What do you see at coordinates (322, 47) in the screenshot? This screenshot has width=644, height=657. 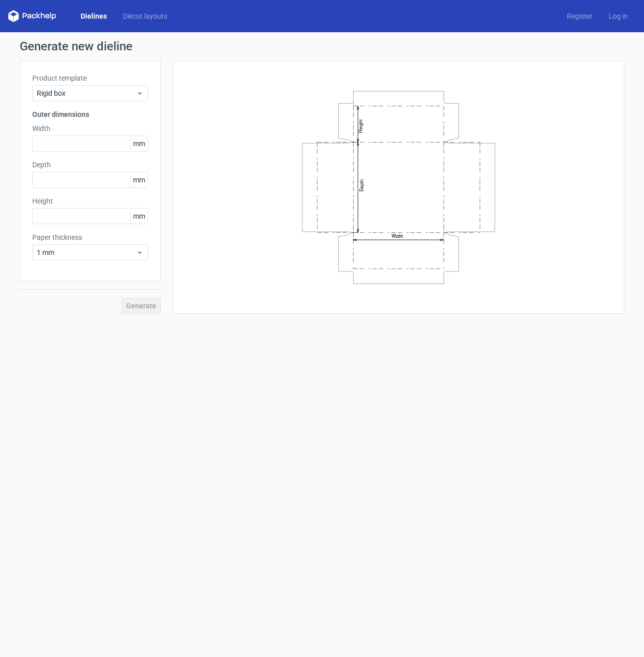 I see `h1: Generate new dieline` at bounding box center [322, 47].